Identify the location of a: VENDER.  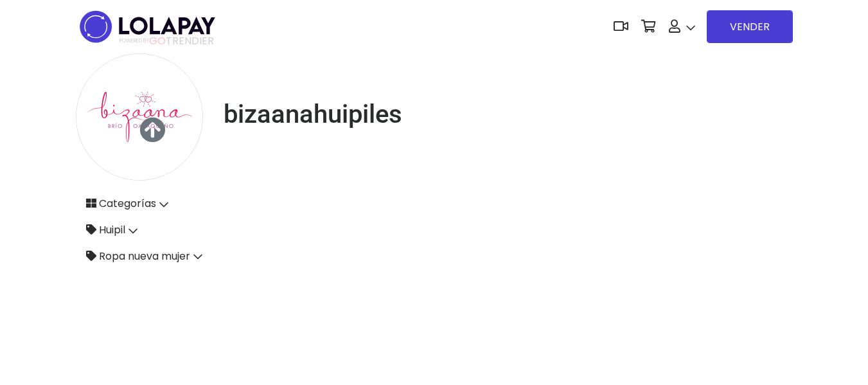
(750, 26).